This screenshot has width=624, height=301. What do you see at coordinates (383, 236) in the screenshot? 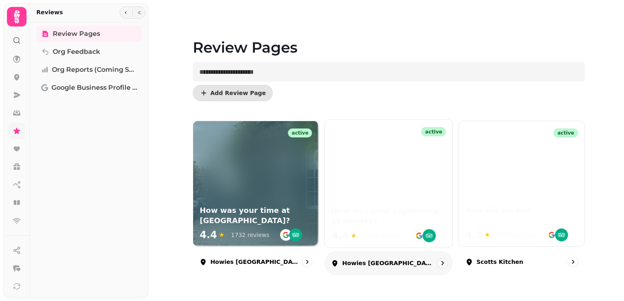
I see `div: 2350 reviews` at bounding box center [383, 236].